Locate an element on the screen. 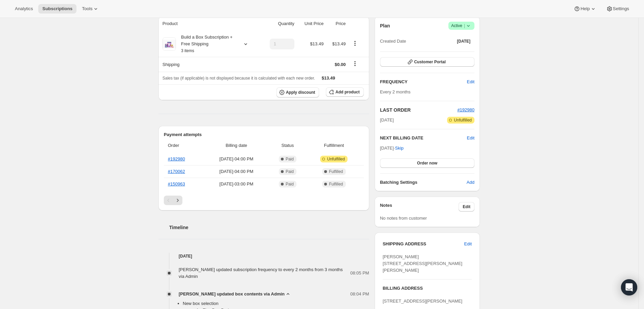  span: Active is located at coordinates (462, 26).